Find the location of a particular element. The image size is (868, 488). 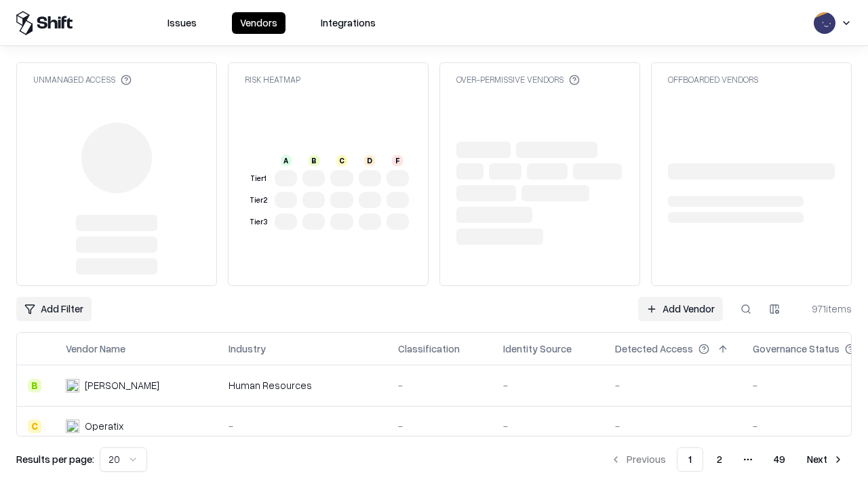

div: F is located at coordinates (397, 160).